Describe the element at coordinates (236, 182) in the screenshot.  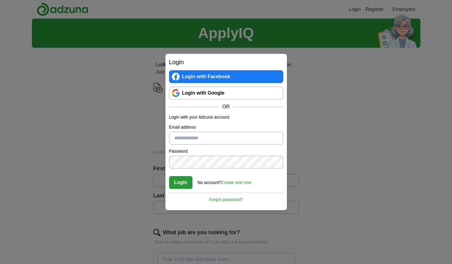
I see `a: Create one now` at that location.